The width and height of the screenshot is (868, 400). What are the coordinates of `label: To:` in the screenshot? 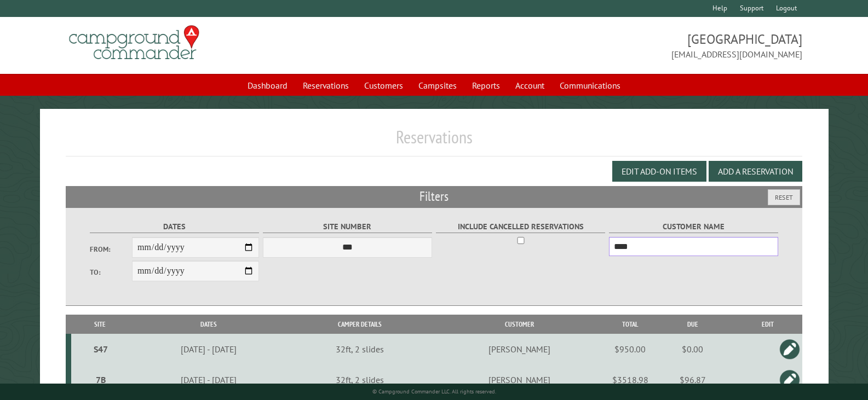 It's located at (110, 271).